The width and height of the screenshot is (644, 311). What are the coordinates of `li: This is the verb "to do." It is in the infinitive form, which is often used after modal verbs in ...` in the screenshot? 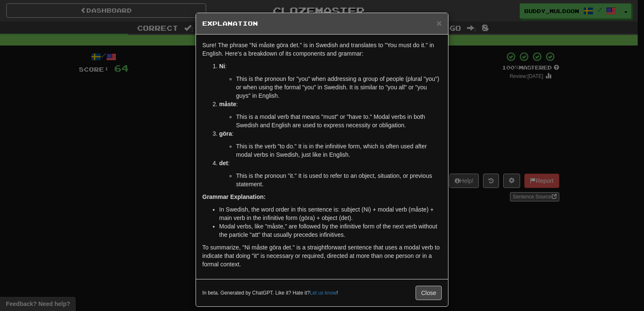 It's located at (339, 151).